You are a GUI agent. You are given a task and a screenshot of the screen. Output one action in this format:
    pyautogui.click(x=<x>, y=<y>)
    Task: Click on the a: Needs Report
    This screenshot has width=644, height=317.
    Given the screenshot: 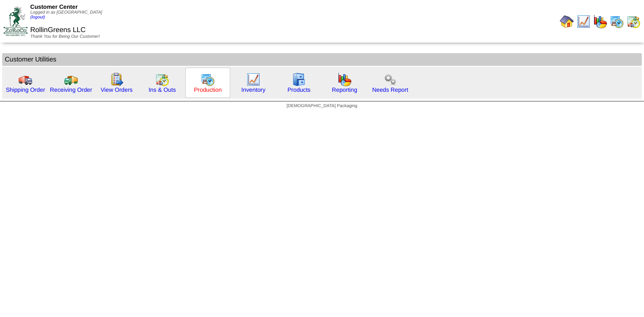 What is the action you would take?
    pyautogui.click(x=390, y=89)
    